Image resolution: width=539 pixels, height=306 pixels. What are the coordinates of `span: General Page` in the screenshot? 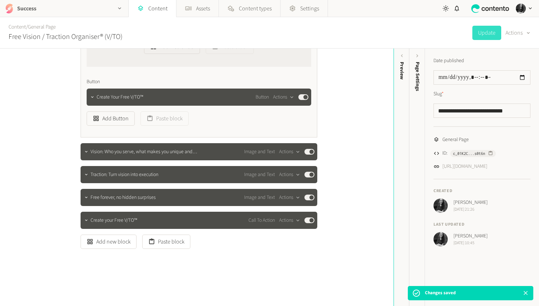 It's located at (456, 139).